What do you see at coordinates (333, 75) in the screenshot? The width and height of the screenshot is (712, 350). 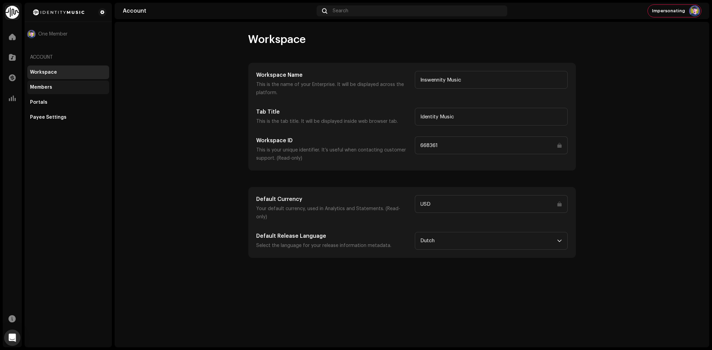 I see `h5: Workspace Name` at bounding box center [333, 75].